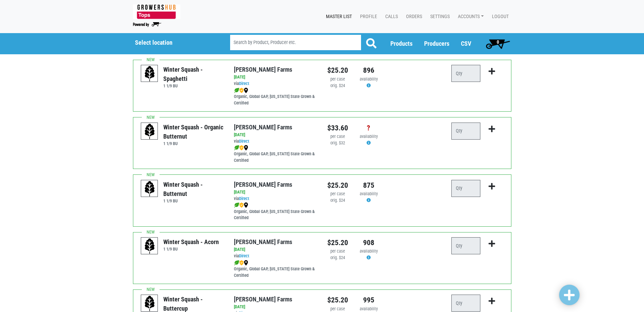  Describe the element at coordinates (469, 17) in the screenshot. I see `a: Accounts` at that location.